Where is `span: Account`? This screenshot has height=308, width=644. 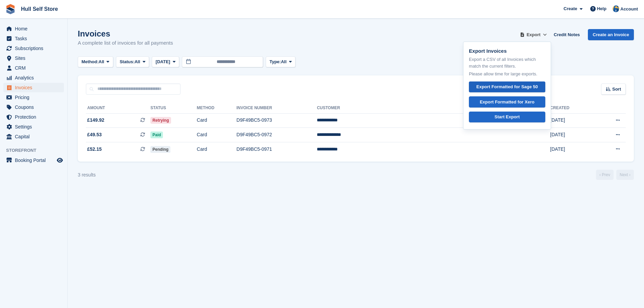 span: Account is located at coordinates (629, 9).